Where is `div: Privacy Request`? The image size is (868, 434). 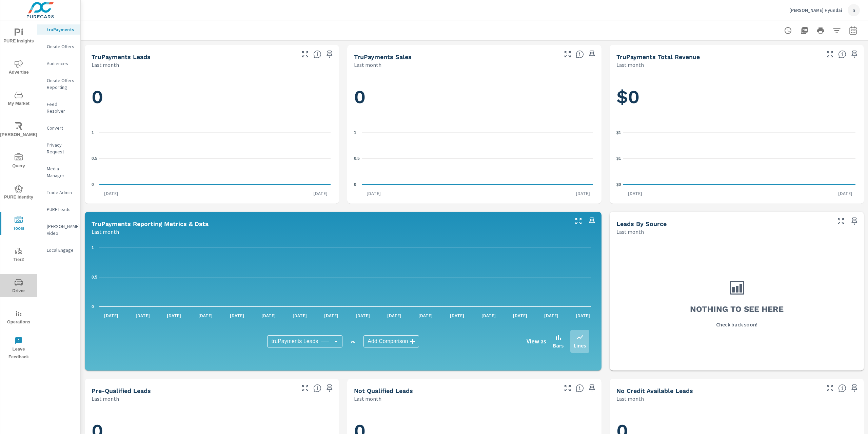
div: Privacy Request is located at coordinates (59, 148).